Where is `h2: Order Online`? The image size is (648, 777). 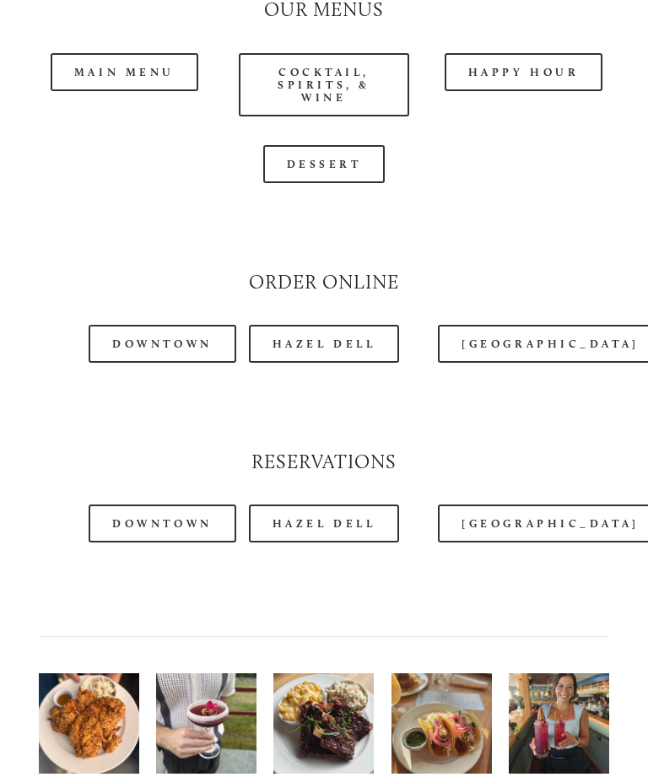 h2: Order Online is located at coordinates (324, 283).